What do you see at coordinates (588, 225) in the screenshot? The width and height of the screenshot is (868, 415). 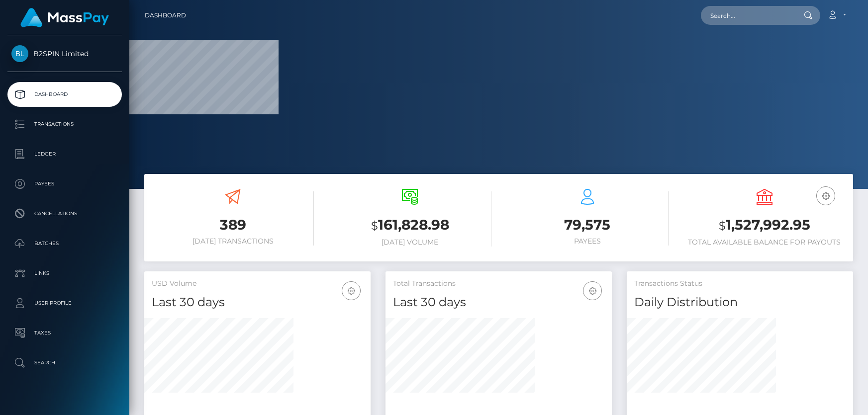 I see `h3: 79,575` at bounding box center [588, 225].